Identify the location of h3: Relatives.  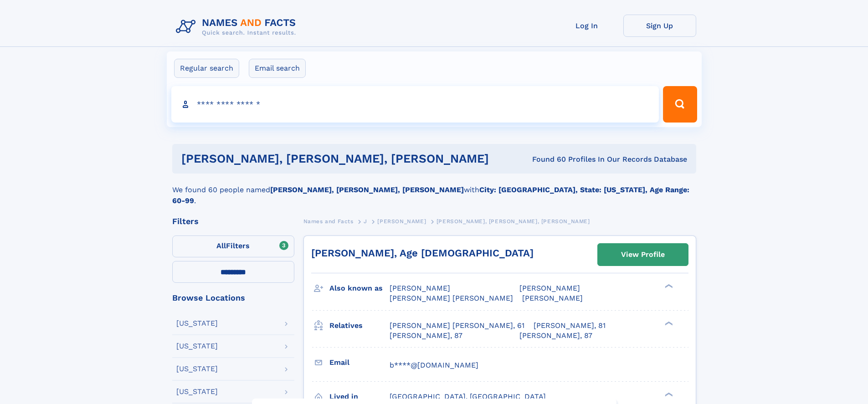
(360, 326).